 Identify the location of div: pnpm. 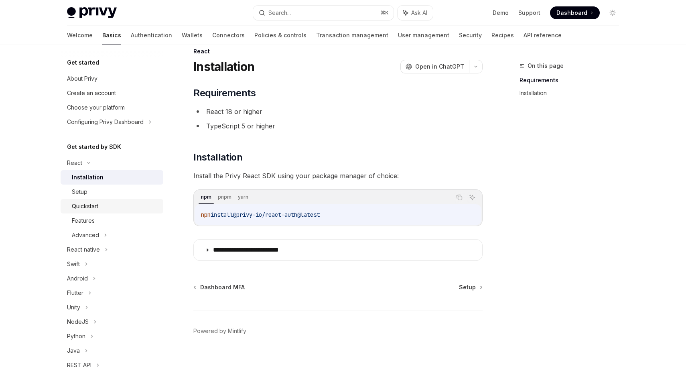
(225, 197).